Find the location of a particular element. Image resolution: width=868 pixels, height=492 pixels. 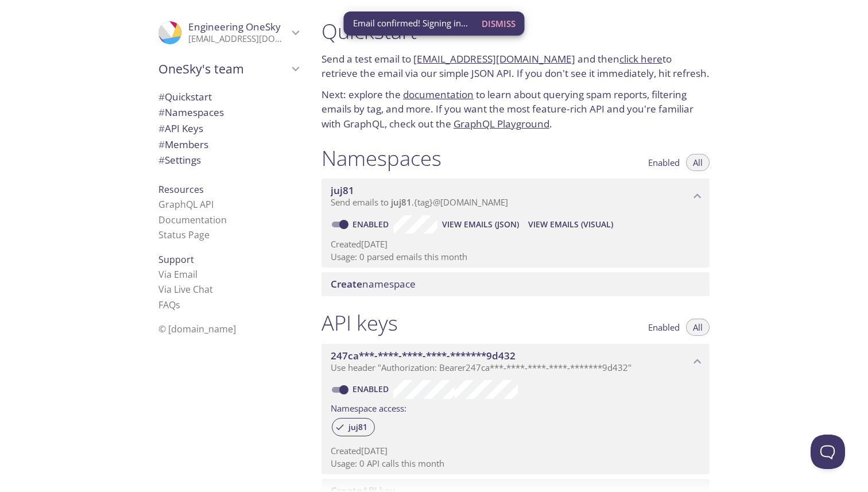

span: API Keys is located at coordinates (181, 128).